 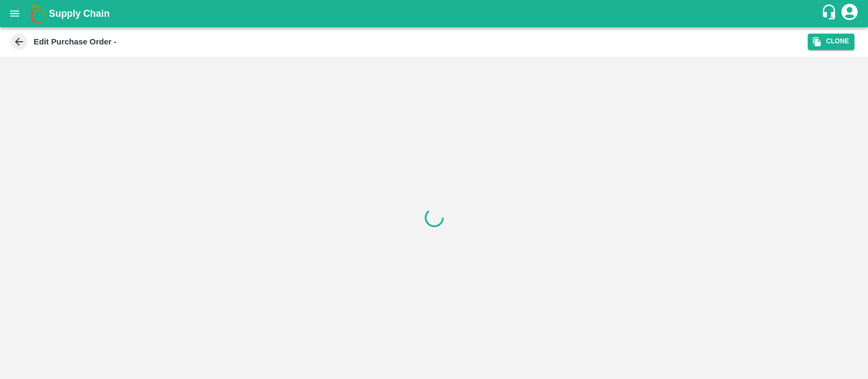 What do you see at coordinates (38, 13) in the screenshot?
I see `img: logo` at bounding box center [38, 13].